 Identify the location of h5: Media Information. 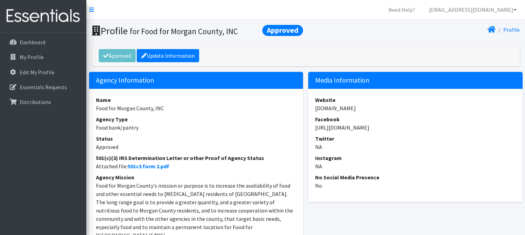
(415, 80).